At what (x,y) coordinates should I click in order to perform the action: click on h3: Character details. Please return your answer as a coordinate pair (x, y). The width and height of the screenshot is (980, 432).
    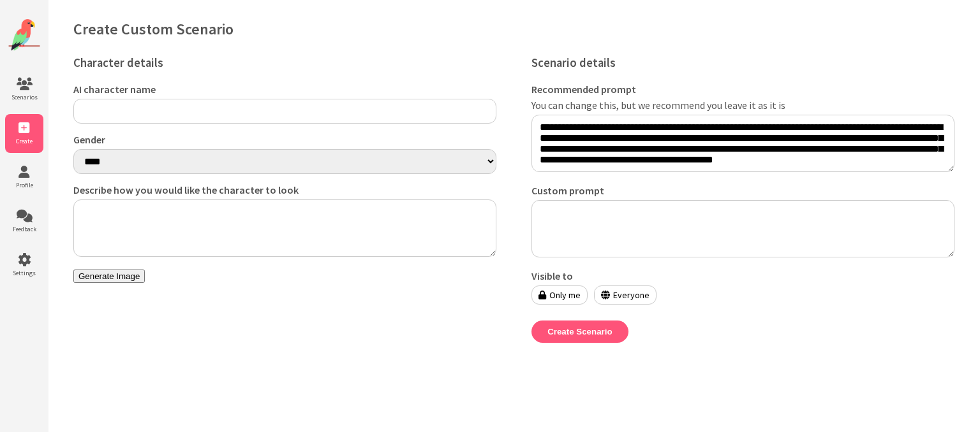
    Looking at the image, I should click on (285, 62).